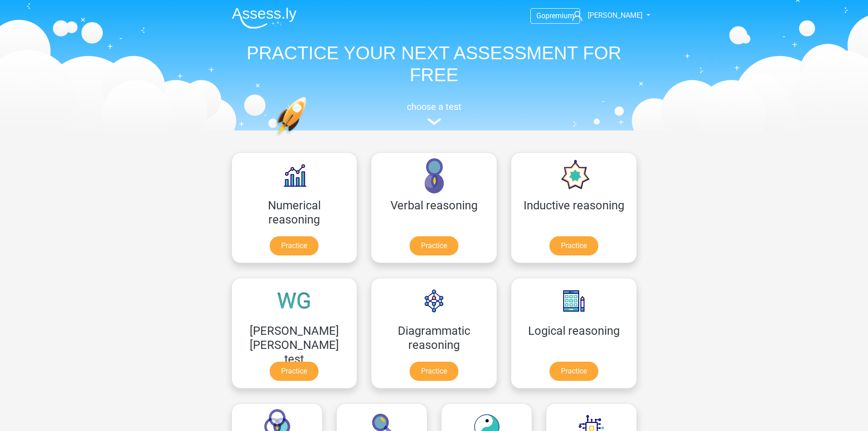 This screenshot has width=868, height=431. What do you see at coordinates (434, 107) in the screenshot?
I see `h5: choose a test` at bounding box center [434, 107].